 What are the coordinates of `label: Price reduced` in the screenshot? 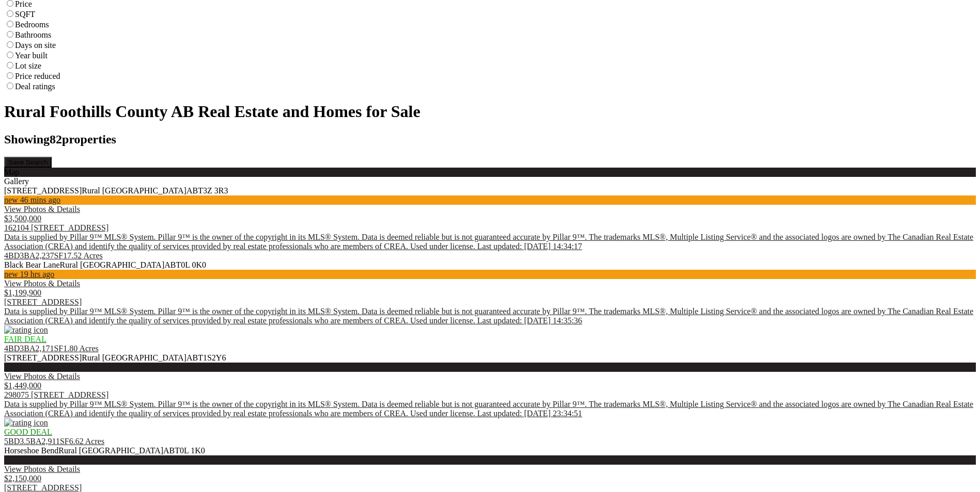 It's located at (32, 75).